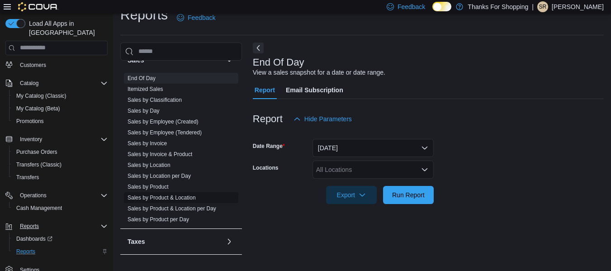  I want to click on span: Sales by Product per Day, so click(158, 219).